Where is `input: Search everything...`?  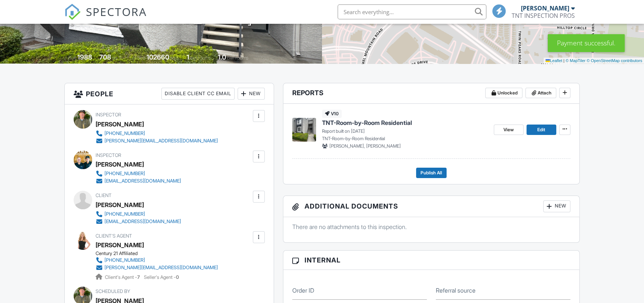 input: Search everything... is located at coordinates (412, 12).